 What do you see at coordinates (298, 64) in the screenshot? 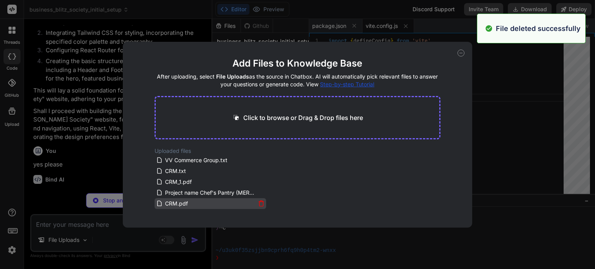
I see `h2: Add Files to Knowledge Base` at bounding box center [298, 64].